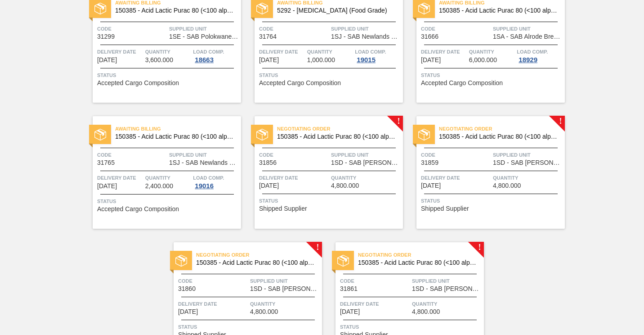 The width and height of the screenshot is (644, 335). What do you see at coordinates (107, 60) in the screenshot?
I see `span: 09/05/2025` at bounding box center [107, 60].